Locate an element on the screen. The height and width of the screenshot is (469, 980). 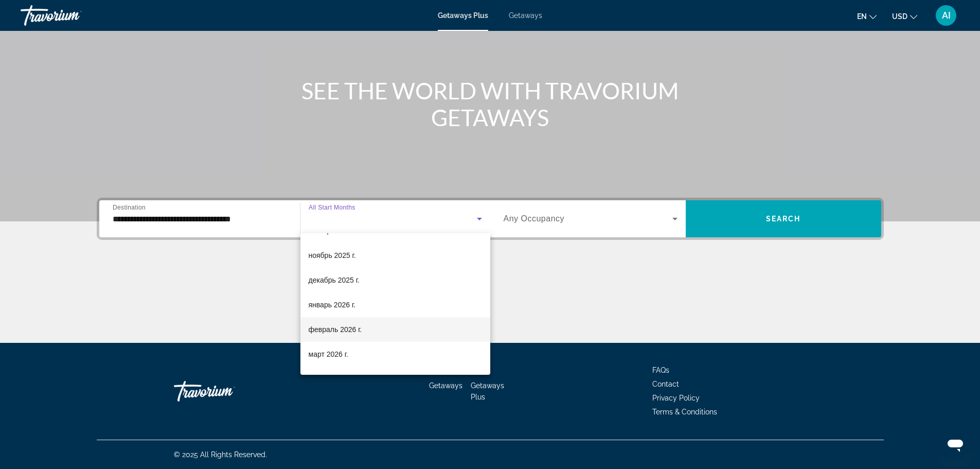
span: март 2026 г. is located at coordinates (329, 354).